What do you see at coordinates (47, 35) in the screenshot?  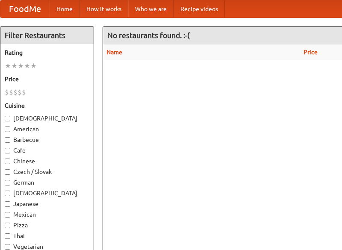 I see `h4: Filter Restaurants` at bounding box center [47, 35].